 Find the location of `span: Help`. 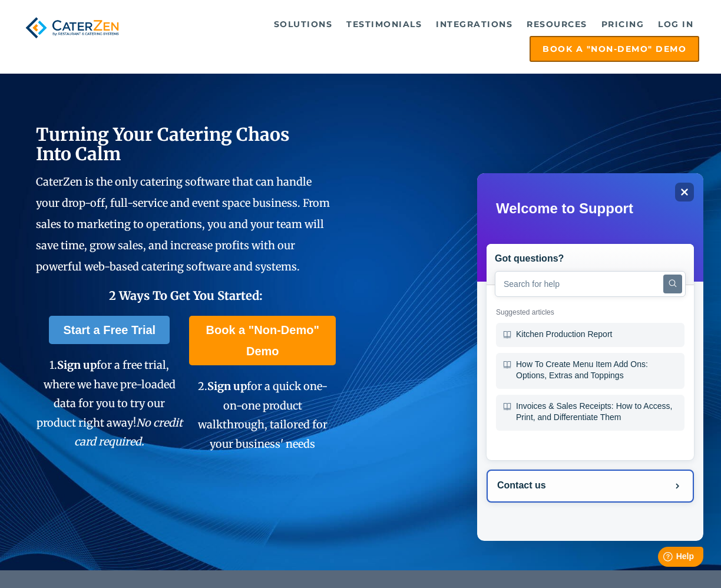

span: Help is located at coordinates (69, 14).